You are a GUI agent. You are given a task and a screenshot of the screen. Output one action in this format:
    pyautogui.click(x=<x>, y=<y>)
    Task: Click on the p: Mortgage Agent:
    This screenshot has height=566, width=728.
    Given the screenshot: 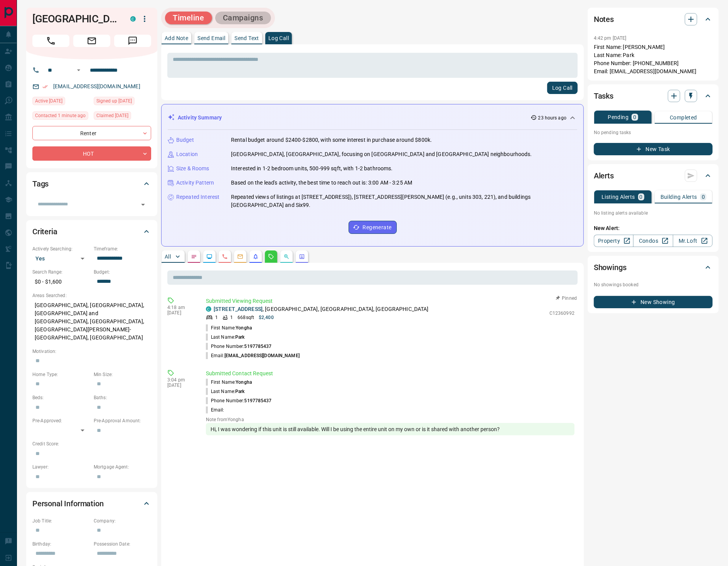 What is the action you would take?
    pyautogui.click(x=122, y=467)
    